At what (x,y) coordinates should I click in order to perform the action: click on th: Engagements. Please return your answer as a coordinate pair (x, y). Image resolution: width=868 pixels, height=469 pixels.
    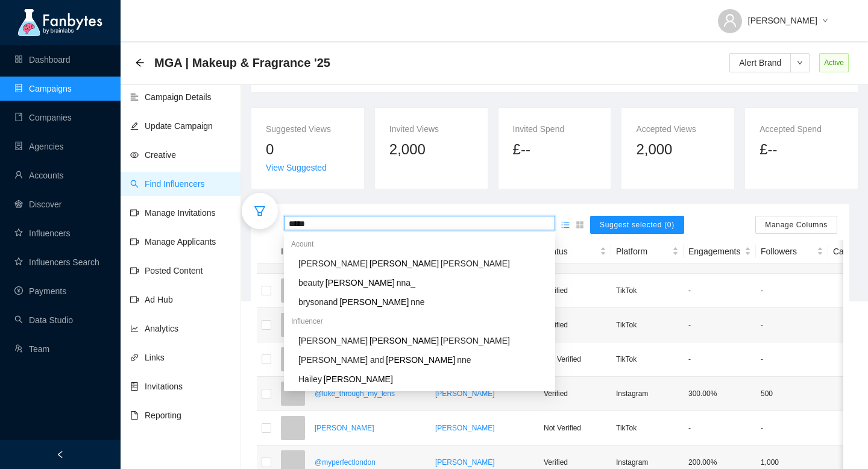
    Looking at the image, I should click on (720, 251).